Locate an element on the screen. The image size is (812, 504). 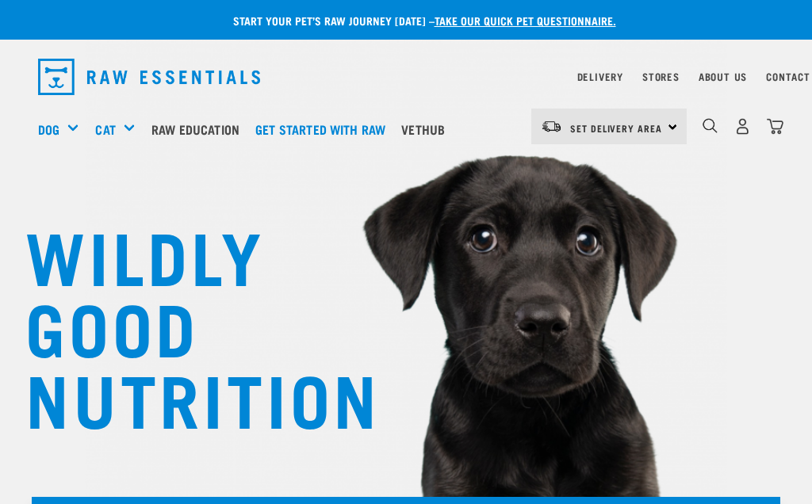
a: take our quick pet questionnaire. is located at coordinates (524, 20).